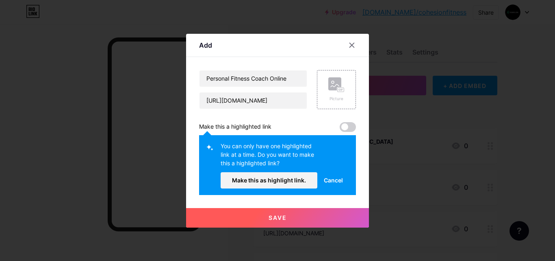 This screenshot has width=555, height=261. I want to click on span: Cancel, so click(333, 180).